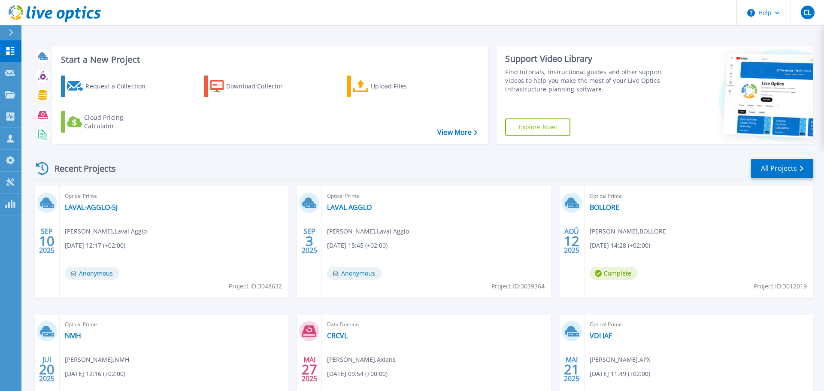 This screenshot has width=824, height=391. Describe the element at coordinates (782, 168) in the screenshot. I see `a: All Projects` at that location.